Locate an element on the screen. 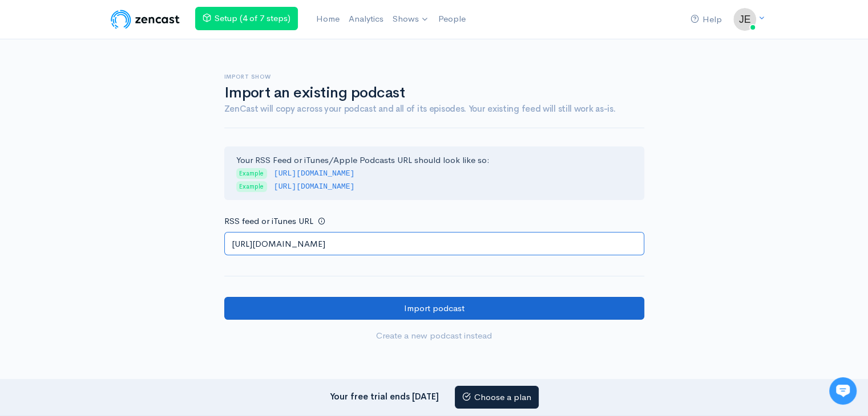  input: http://your-podcast.com/rss is located at coordinates (434, 244).